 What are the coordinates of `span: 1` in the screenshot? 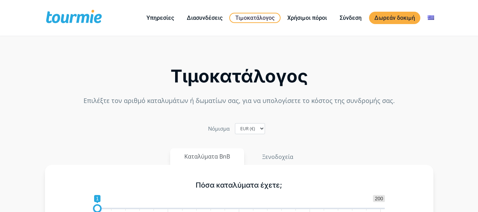 It's located at (97, 198).